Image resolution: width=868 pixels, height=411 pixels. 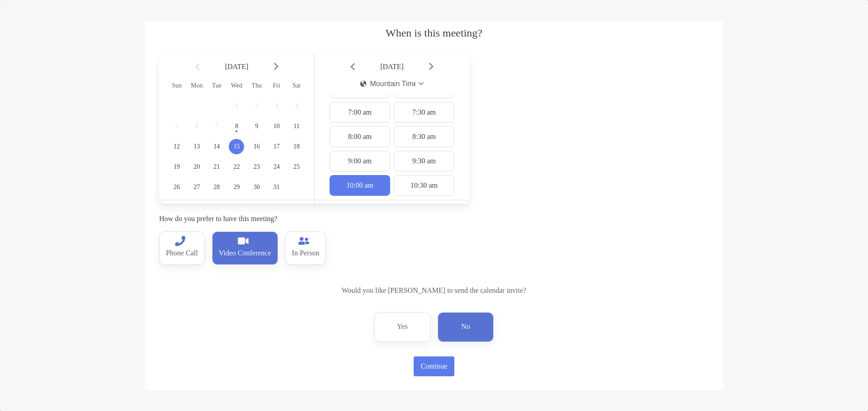 I want to click on h4: When is this meeting?, so click(x=434, y=33).